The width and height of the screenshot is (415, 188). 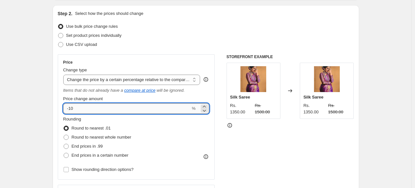 What do you see at coordinates (206, 79) in the screenshot?
I see `div: help` at bounding box center [206, 79].